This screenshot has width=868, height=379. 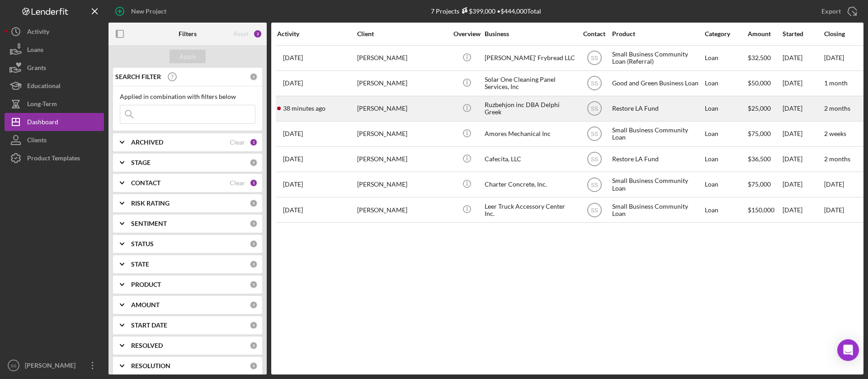 What do you see at coordinates (188, 97) in the screenshot?
I see `div: Applied in combination with filters below` at bounding box center [188, 97].